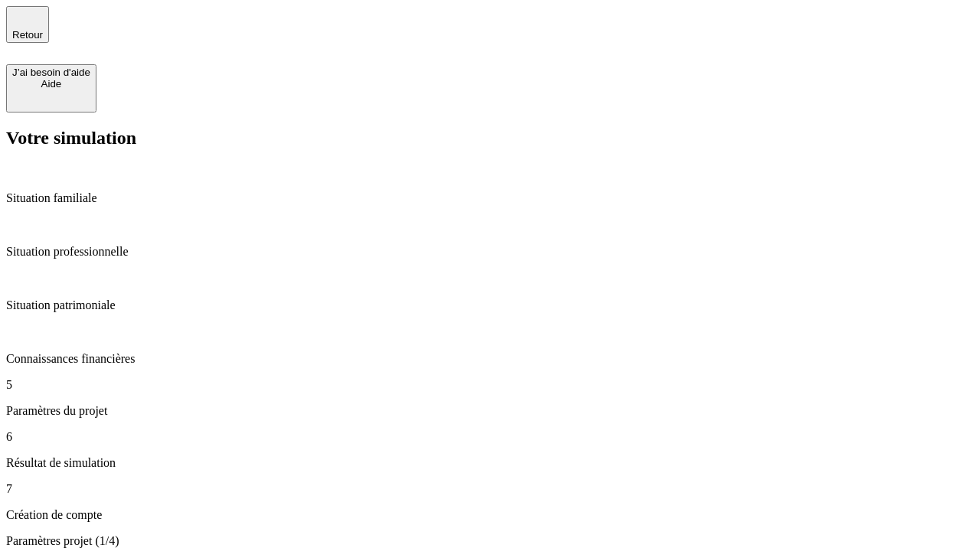  Describe the element at coordinates (490, 305) in the screenshot. I see `p: Situation patrimoniale` at that location.